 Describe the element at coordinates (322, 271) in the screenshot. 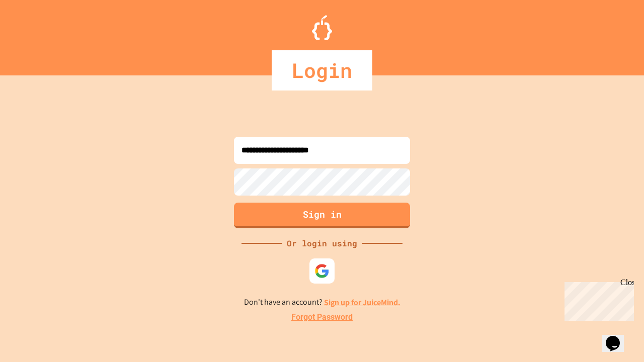

I see `img: google-icon.svg` at that location.